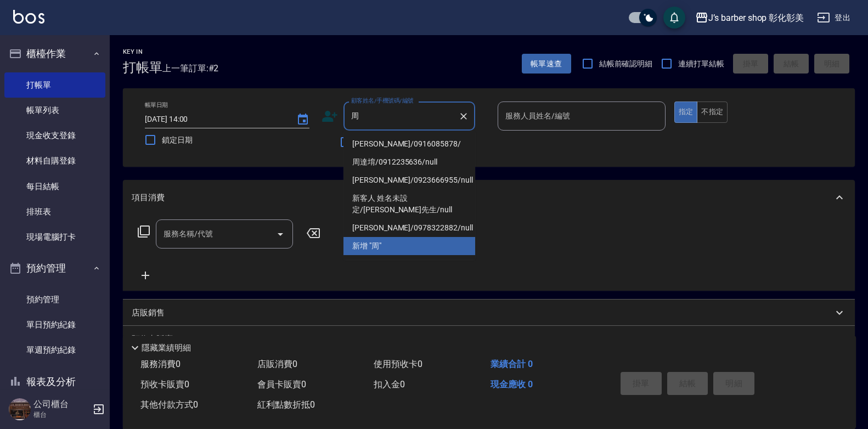 The height and width of the screenshot is (429, 868). I want to click on span: 結帳前確認明細, so click(626, 63).